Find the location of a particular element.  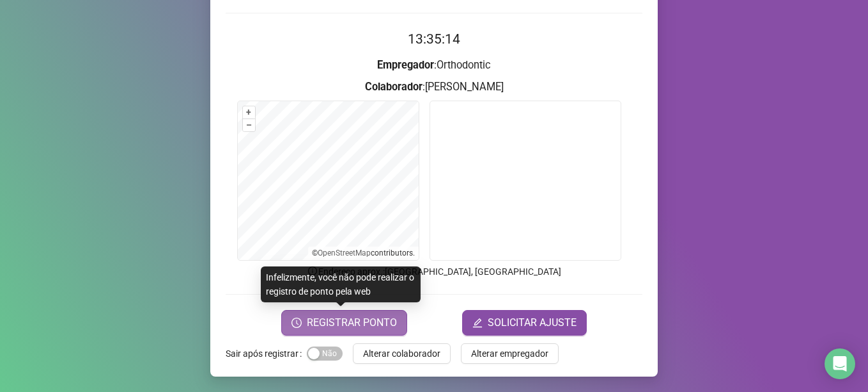

button: Alterar colaborador is located at coordinates (402, 354).